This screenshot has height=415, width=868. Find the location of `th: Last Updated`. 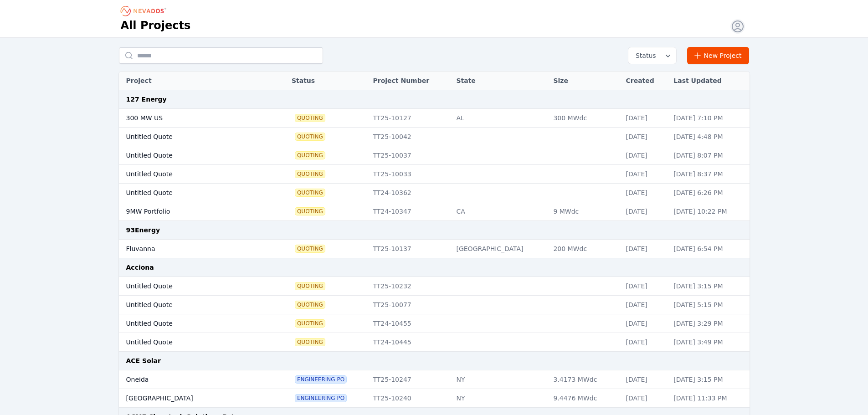

th: Last Updated is located at coordinates (709, 80).